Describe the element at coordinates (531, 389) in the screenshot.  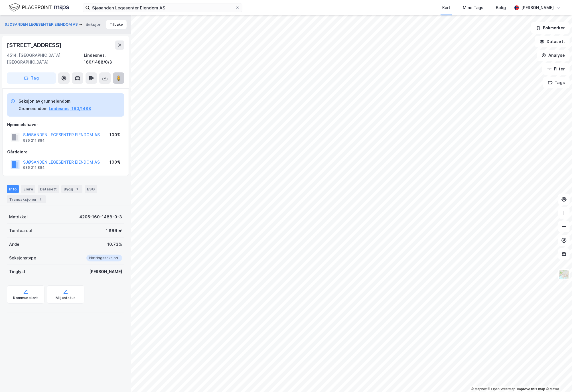
I see `a: Improve this map` at that location.